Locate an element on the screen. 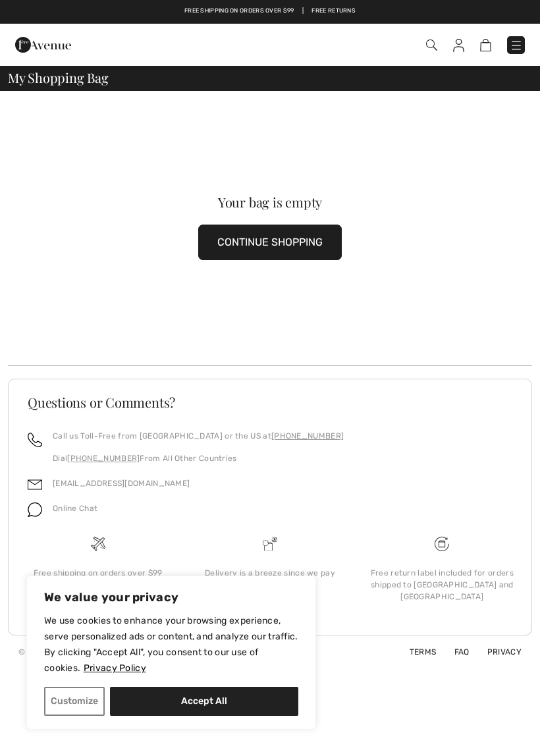  h3: Questions or Comments? is located at coordinates (270, 402).